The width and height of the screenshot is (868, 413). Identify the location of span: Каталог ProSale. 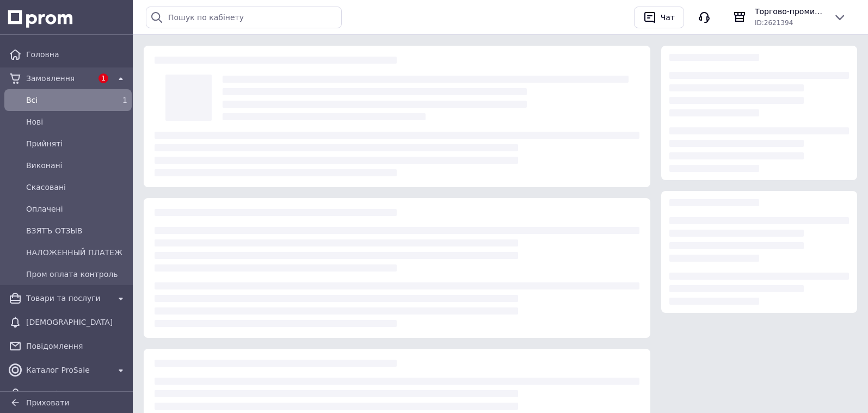
(68, 370).